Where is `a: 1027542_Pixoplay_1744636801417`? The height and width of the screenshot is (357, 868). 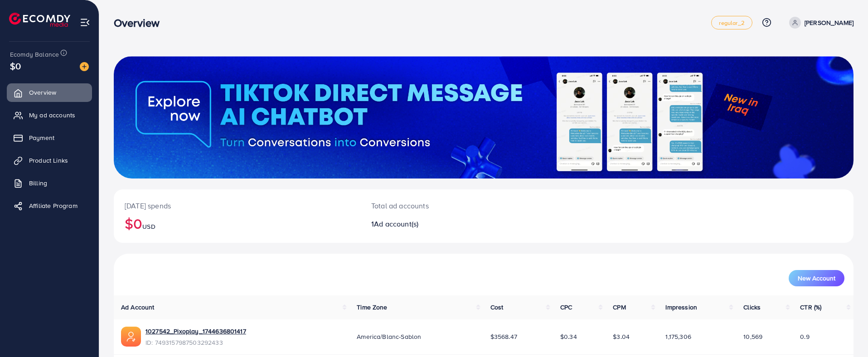
a: 1027542_Pixoplay_1744636801417 is located at coordinates (196, 331).